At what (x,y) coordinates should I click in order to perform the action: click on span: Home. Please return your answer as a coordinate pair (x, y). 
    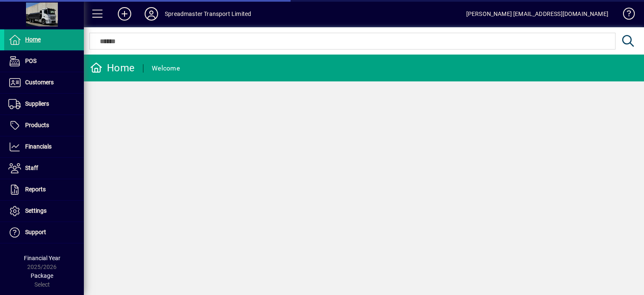
    Looking at the image, I should click on (32, 40).